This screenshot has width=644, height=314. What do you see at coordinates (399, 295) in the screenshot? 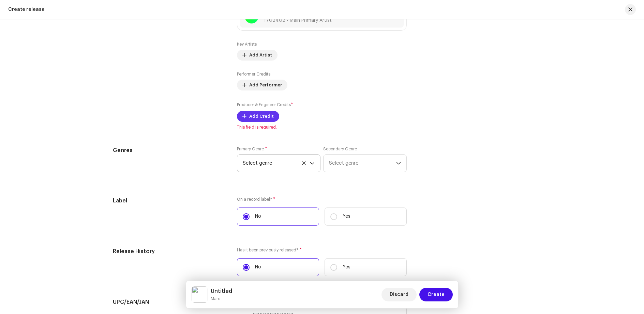
I see `button: Discard` at bounding box center [399, 295].